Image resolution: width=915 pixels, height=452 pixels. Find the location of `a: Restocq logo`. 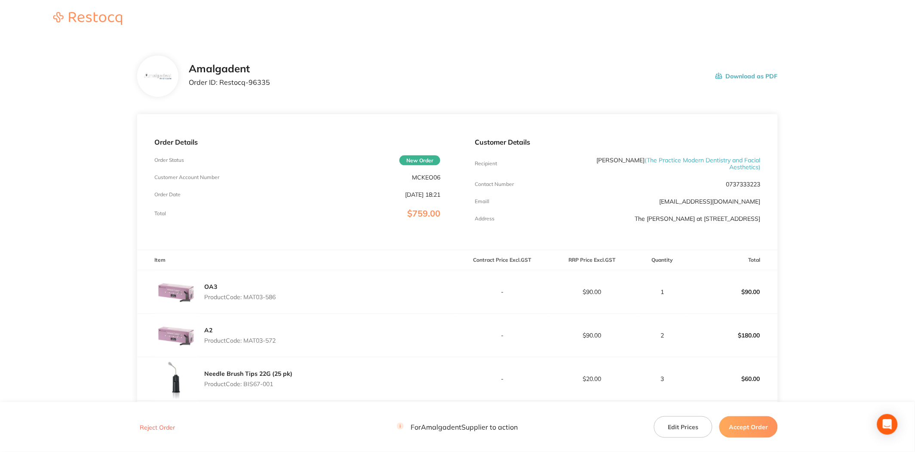

a: Restocq logo is located at coordinates (88, 19).